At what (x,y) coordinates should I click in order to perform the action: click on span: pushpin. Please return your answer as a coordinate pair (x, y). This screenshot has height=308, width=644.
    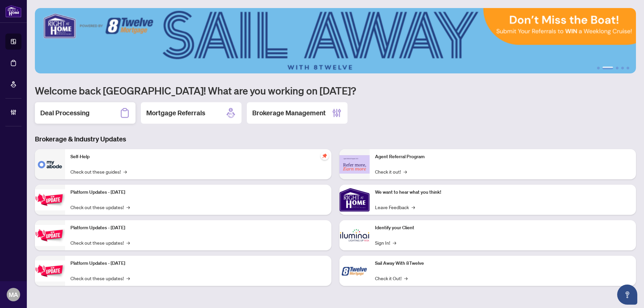
    Looking at the image, I should click on (325, 156).